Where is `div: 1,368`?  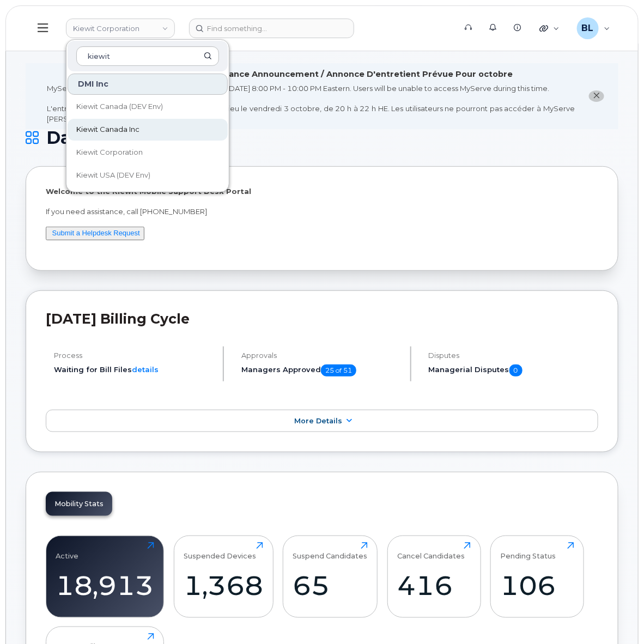
div: 1,368 is located at coordinates (224, 584).